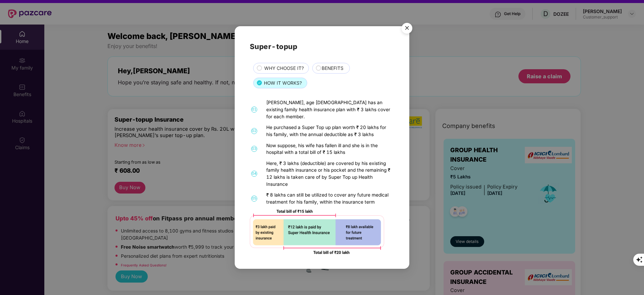 Image resolution: width=644 pixels, height=295 pixels. What do you see at coordinates (317, 232) in the screenshot?
I see `img: 92ad5f425632aafc39dd5e75337fe900.png` at bounding box center [317, 232].